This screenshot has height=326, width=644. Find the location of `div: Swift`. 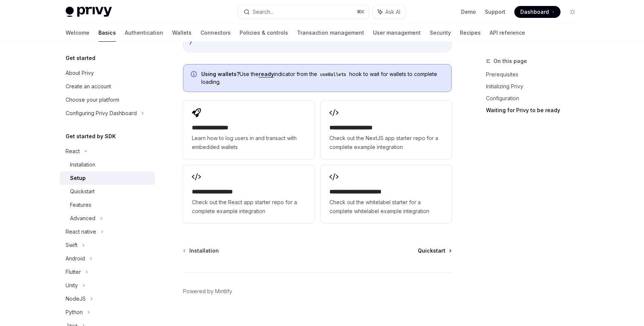

div: Swift is located at coordinates (71, 245).